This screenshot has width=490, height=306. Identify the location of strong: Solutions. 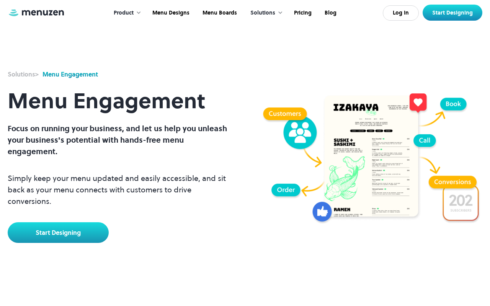
(21, 74).